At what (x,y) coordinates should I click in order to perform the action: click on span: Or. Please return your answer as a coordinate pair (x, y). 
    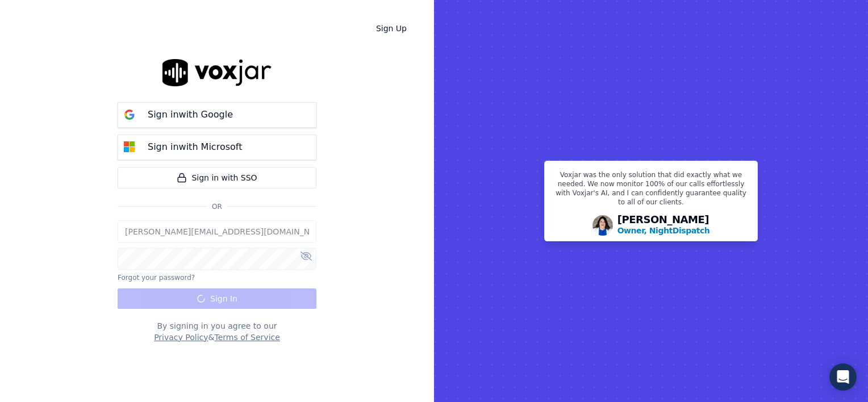
    Looking at the image, I should click on (217, 207).